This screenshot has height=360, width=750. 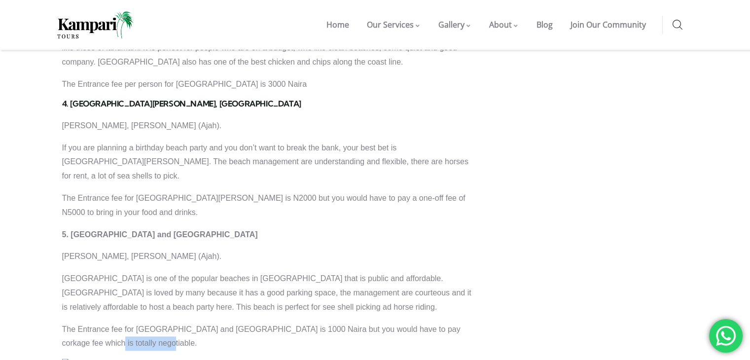 I want to click on span: Home, so click(x=338, y=25).